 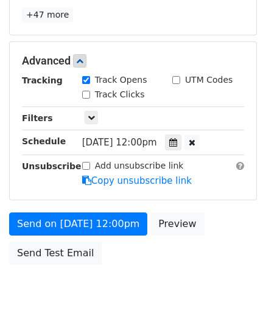 What do you see at coordinates (133, 61) in the screenshot?
I see `h5: Advanced` at bounding box center [133, 61].